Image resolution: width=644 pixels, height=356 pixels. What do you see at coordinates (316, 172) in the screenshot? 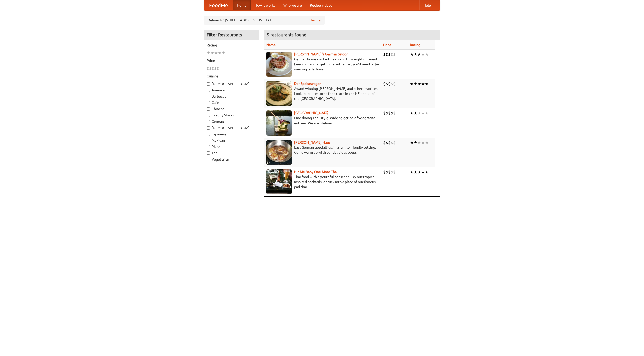
I see `a: Hit Me Baby One More Thai` at bounding box center [316, 172].